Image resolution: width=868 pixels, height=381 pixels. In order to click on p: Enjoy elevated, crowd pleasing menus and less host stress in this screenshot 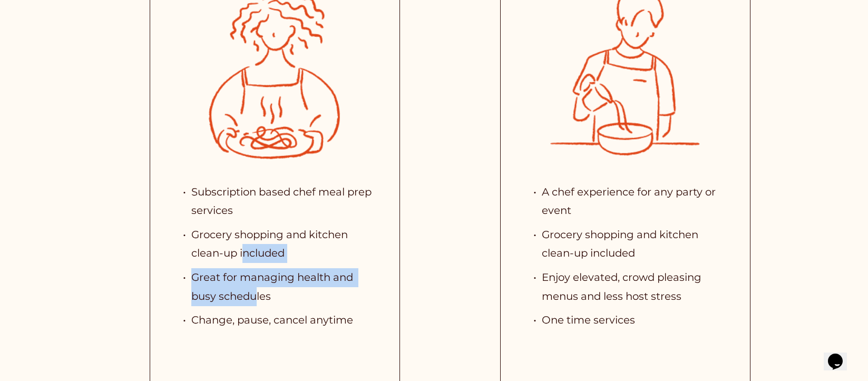, I will do `click(636, 287)`.